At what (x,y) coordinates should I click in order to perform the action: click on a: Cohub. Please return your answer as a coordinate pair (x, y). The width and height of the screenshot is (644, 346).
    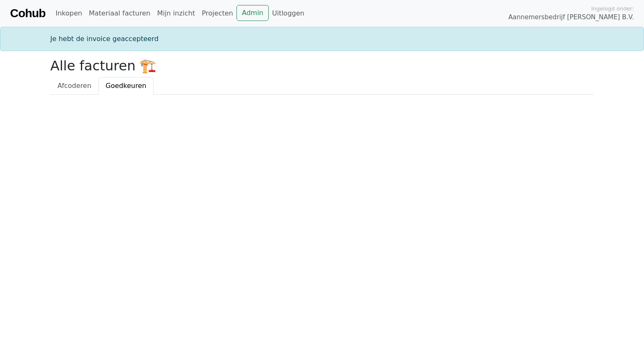
    Looking at the image, I should click on (28, 13).